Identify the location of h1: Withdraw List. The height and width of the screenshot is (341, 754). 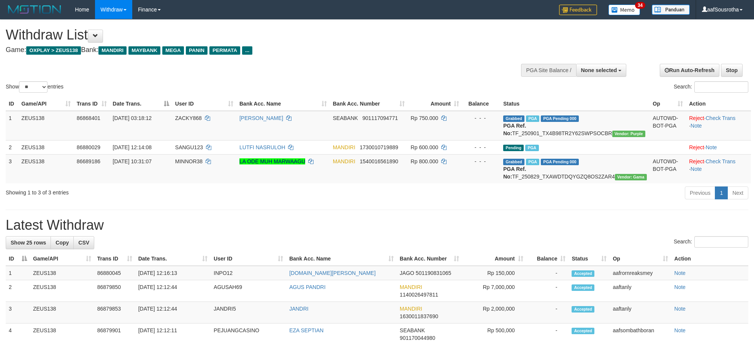
(250, 35).